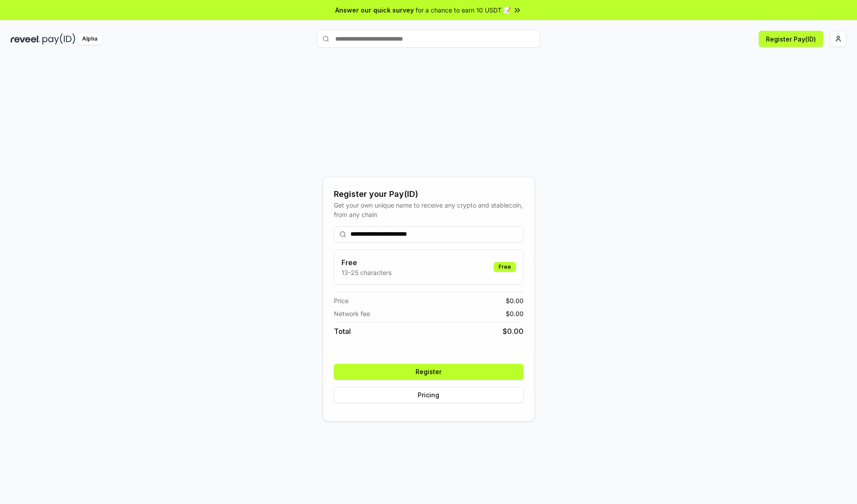  Describe the element at coordinates (428, 372) in the screenshot. I see `button: Register` at that location.